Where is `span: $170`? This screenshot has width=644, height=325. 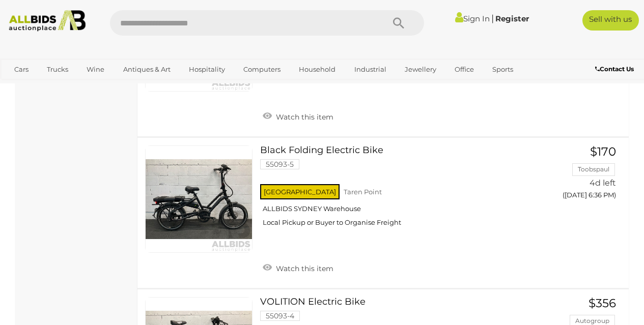
span: $170 is located at coordinates (603, 152).